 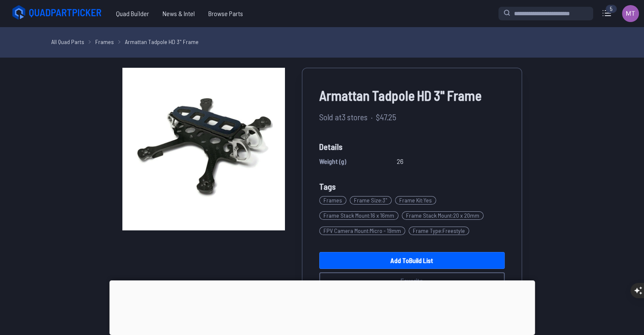 What do you see at coordinates (441, 231) in the screenshot?
I see `a: Frame Type:Freestyle` at bounding box center [441, 231].